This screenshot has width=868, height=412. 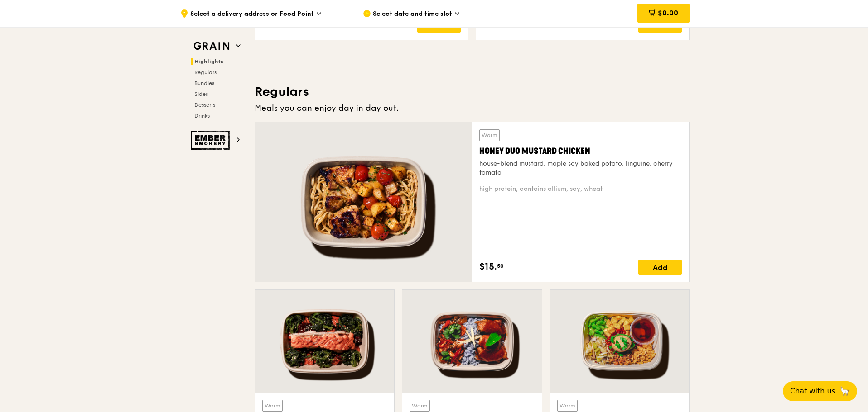 I want to click on span: Select date and time slot, so click(x=412, y=14).